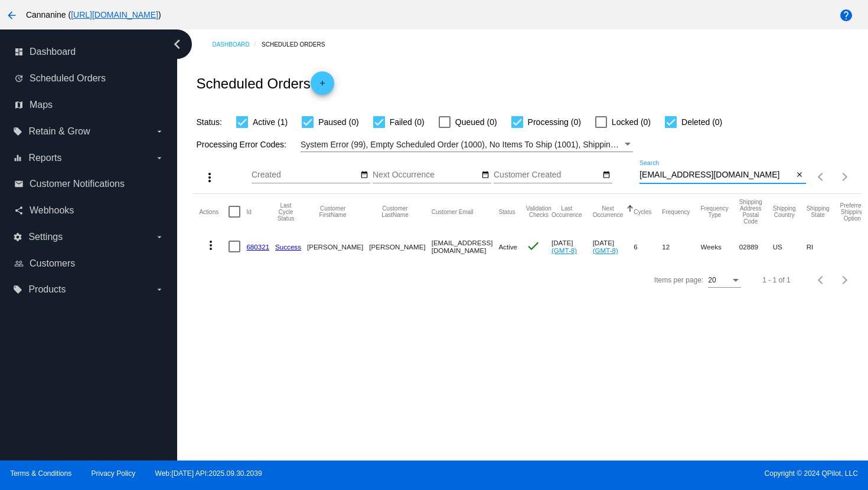  What do you see at coordinates (631, 122) in the screenshot?
I see `span: Locked (0)` at bounding box center [631, 122].